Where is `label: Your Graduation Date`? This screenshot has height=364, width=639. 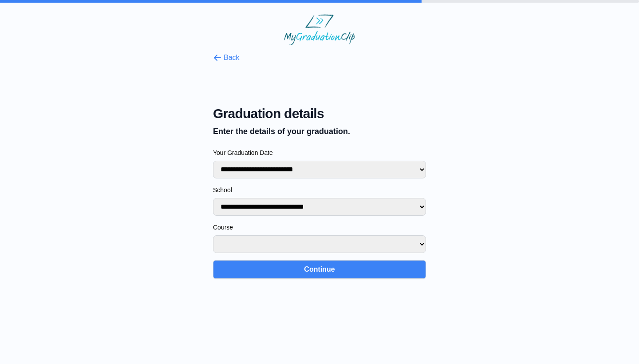
label: Your Graduation Date is located at coordinates (320, 152).